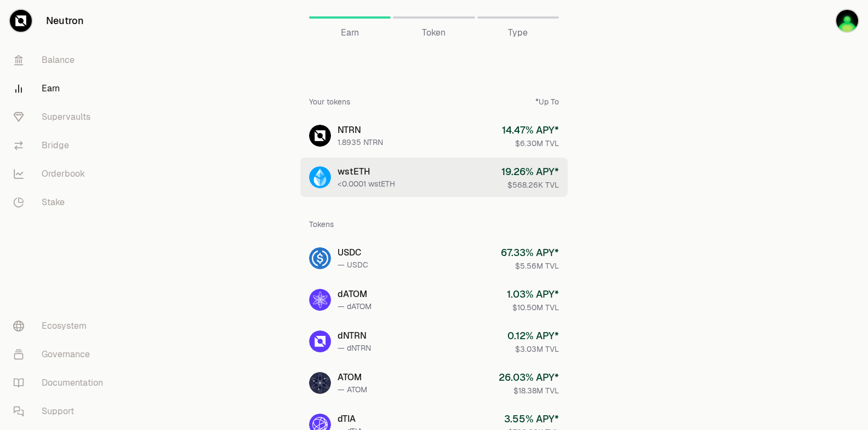  What do you see at coordinates (61, 202) in the screenshot?
I see `a: Stake` at bounding box center [61, 202].